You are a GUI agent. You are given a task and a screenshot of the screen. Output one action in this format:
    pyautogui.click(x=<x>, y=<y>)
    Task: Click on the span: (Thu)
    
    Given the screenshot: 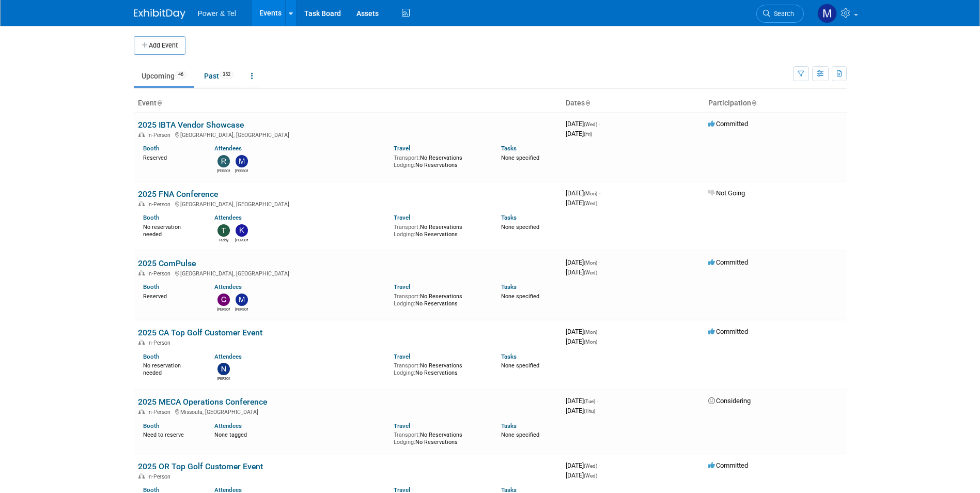 What is the action you would take?
    pyautogui.click(x=589, y=411)
    